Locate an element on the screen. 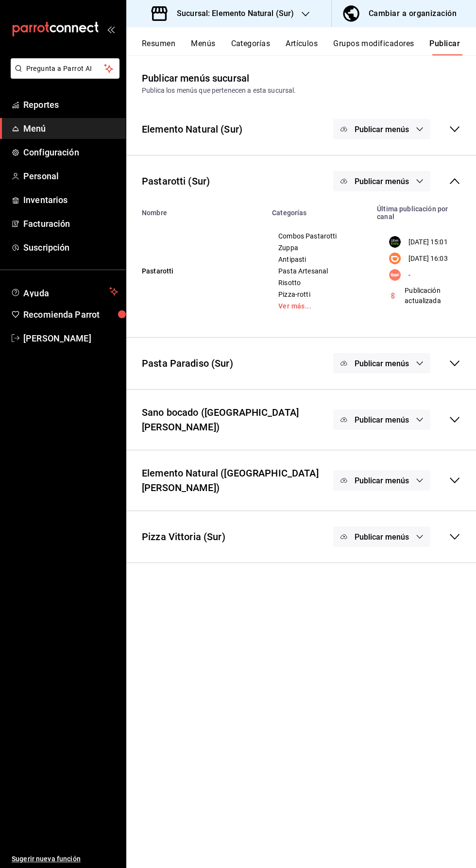 The width and height of the screenshot is (476, 868). div: Pizza Vittoria (Sur) is located at coordinates (184, 537).